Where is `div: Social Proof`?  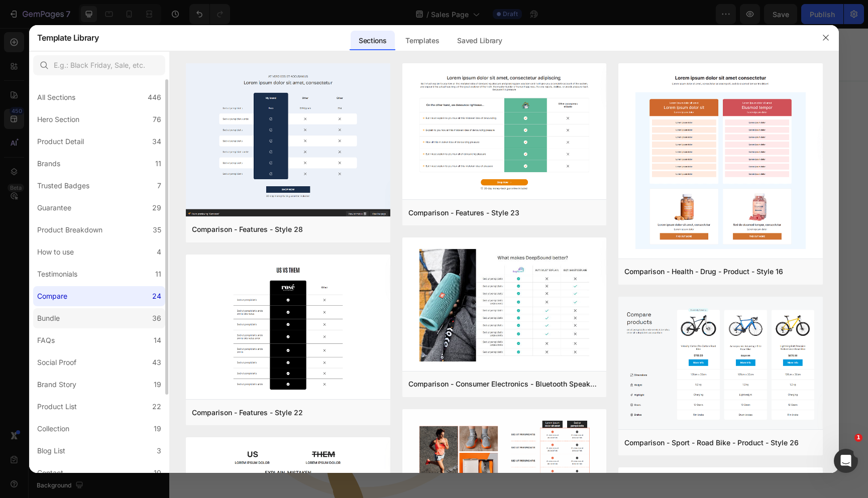 div: Social Proof is located at coordinates (57, 362).